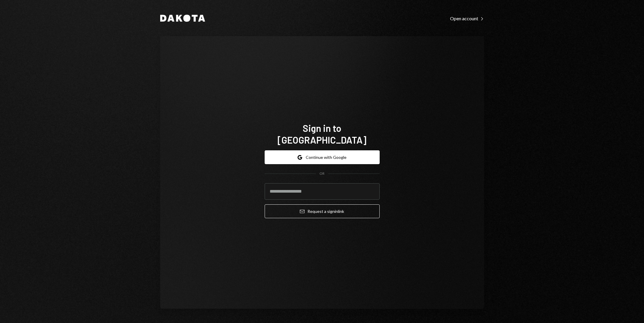  I want to click on div: OR, so click(322, 173).